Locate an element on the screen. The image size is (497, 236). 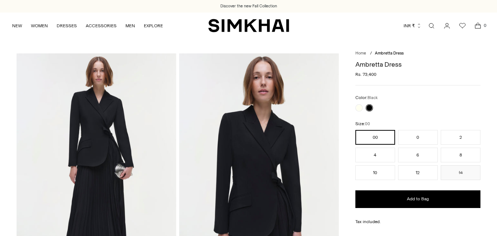
label: Color: is located at coordinates (366, 97).